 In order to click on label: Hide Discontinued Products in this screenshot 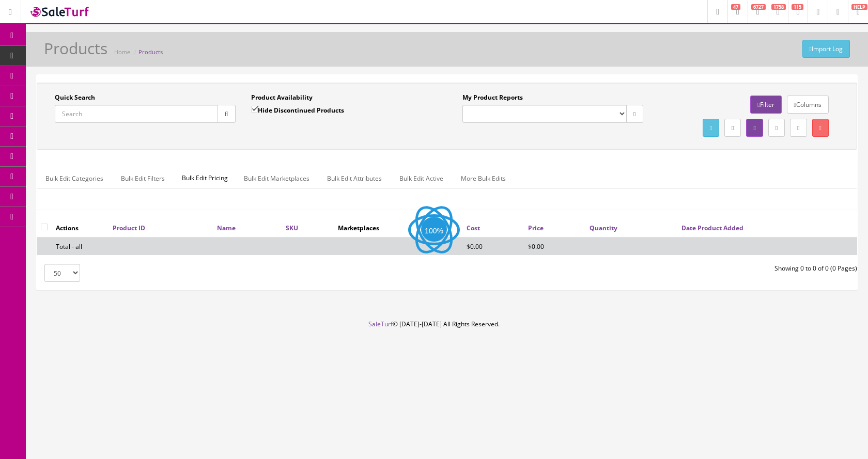, I will do `click(298, 110)`.